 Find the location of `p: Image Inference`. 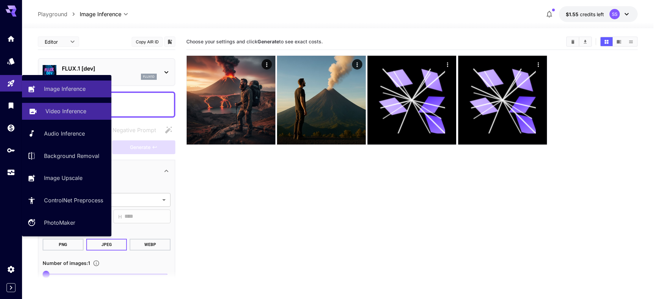

p: Image Inference is located at coordinates (65, 89).